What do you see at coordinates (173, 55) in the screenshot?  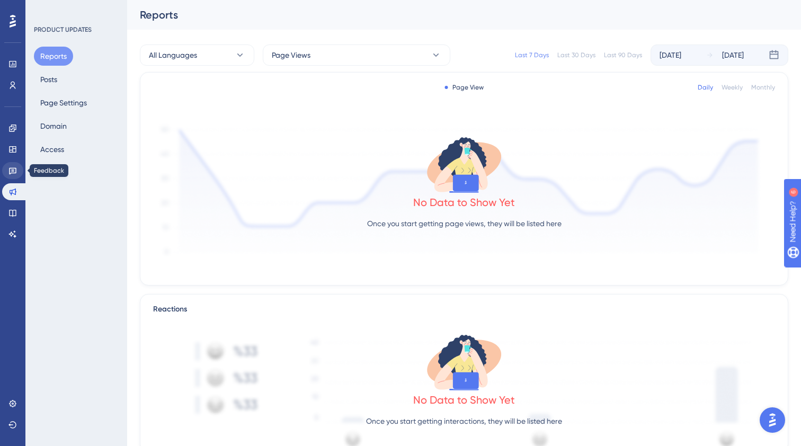 I see `span: All Languages` at bounding box center [173, 55].